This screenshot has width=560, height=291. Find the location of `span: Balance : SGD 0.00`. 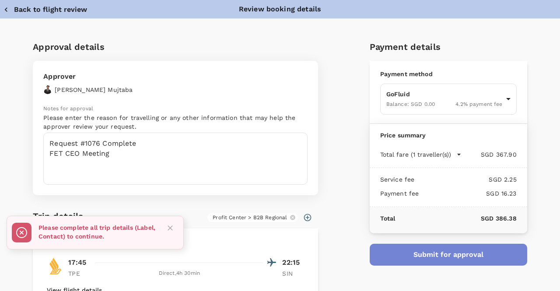

span: Balance : SGD 0.00 is located at coordinates (411, 104).